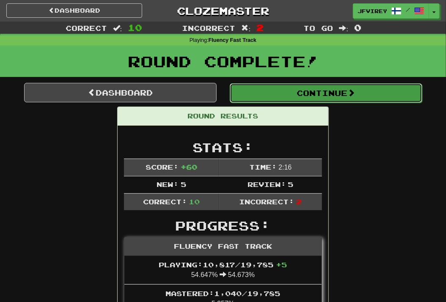 The width and height of the screenshot is (446, 302). What do you see at coordinates (391, 11) in the screenshot?
I see `a: jfvirey /` at bounding box center [391, 11].